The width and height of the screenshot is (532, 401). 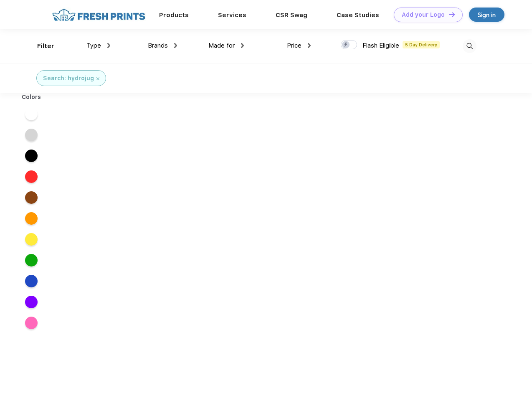 What do you see at coordinates (294, 45) in the screenshot?
I see `span: Price` at bounding box center [294, 45].